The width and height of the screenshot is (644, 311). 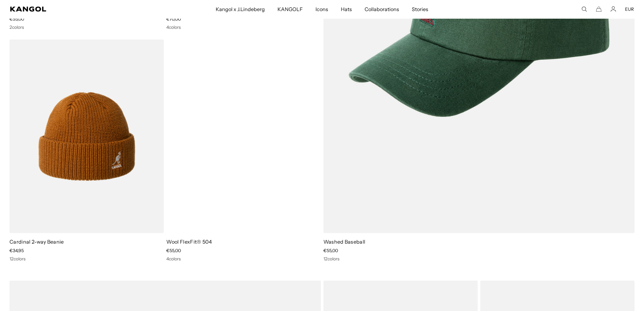 I want to click on a: Cardinal 2-way Beanie, so click(x=37, y=242).